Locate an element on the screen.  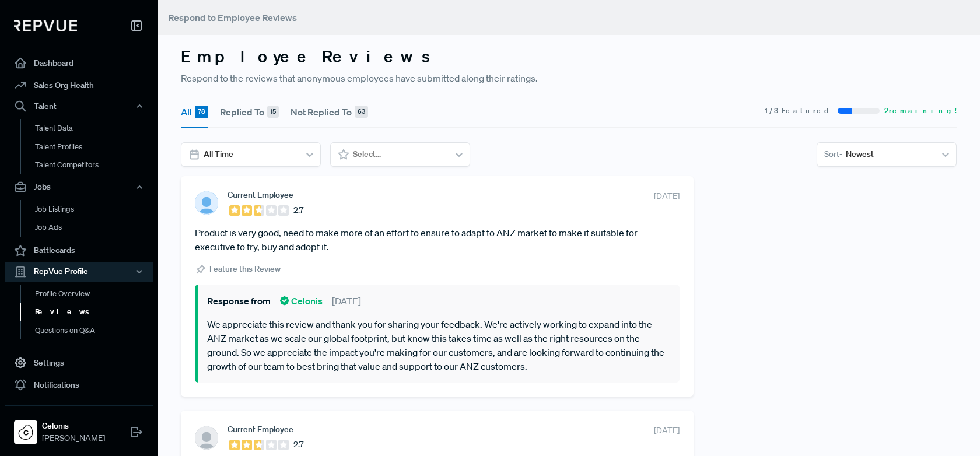
span: 1 / 3 Featured is located at coordinates (798, 111).